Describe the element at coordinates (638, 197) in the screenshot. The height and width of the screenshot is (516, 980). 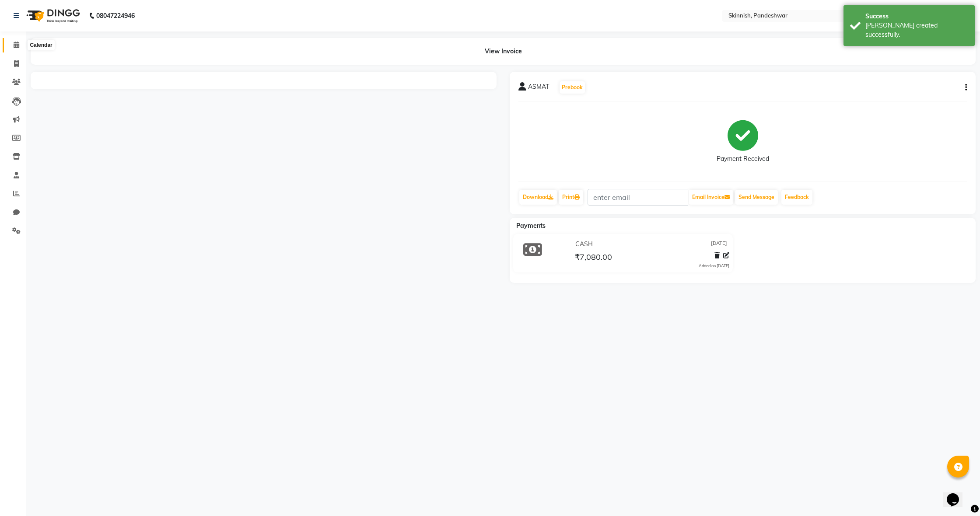
I see `input: enter email` at that location.